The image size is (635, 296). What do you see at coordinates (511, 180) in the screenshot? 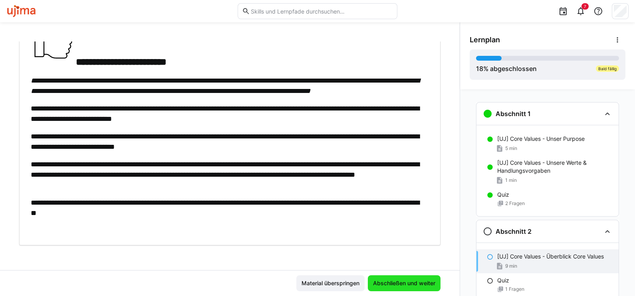
I see `span: 1 min` at bounding box center [511, 180].